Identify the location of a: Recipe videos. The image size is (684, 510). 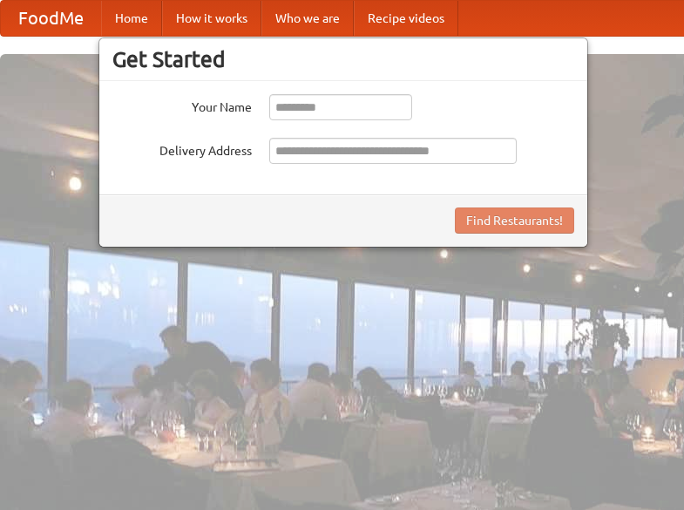
(406, 18).